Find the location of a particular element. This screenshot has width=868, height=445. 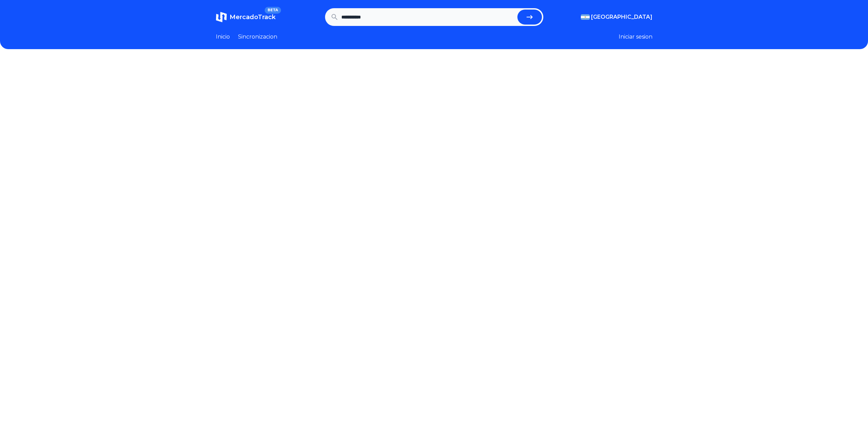

a: Inicio is located at coordinates (223, 37).